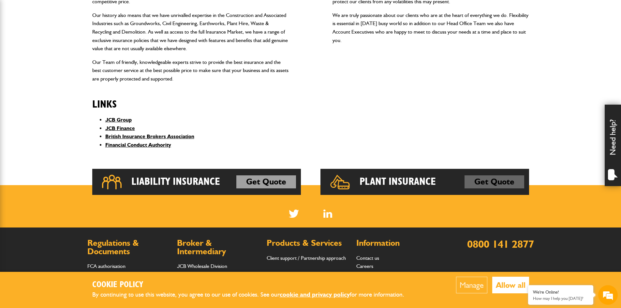  What do you see at coordinates (328, 214) in the screenshot?
I see `a: LinkedIn` at bounding box center [328, 214].